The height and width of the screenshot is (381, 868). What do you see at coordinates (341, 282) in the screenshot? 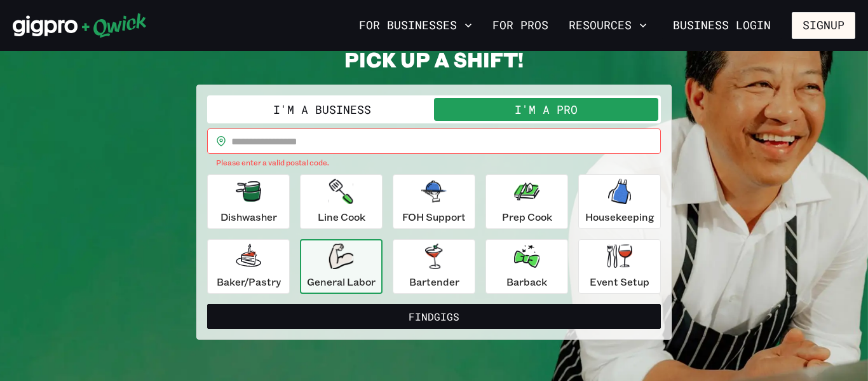
I see `p: General Labor` at bounding box center [341, 282].